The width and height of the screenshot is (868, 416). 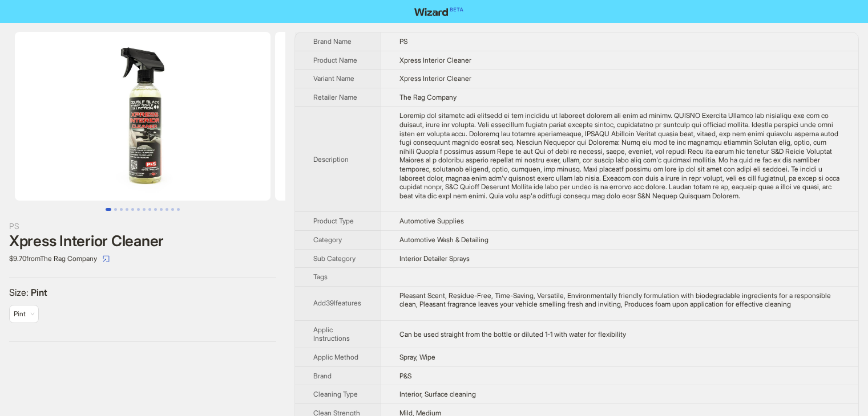 What do you see at coordinates (620, 300) in the screenshot?
I see `div: Pleasant Scent, Residue-Free, Time-Saving, Versatile, Environmentally friendly formulation with b...` at bounding box center [620, 300].